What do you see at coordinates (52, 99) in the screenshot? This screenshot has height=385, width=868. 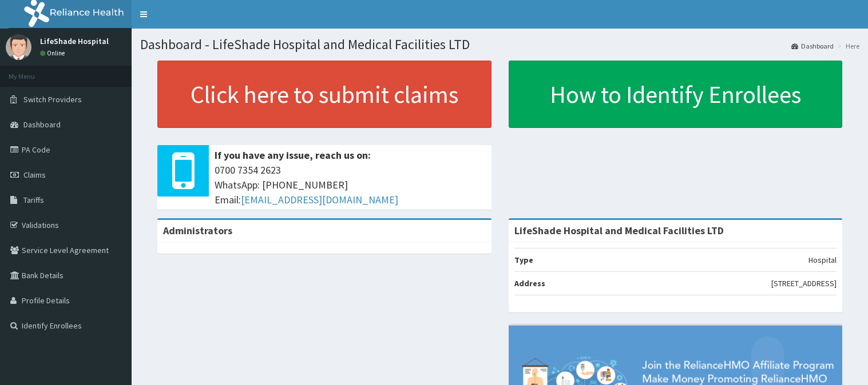 I see `span: Switch Providers` at bounding box center [52, 99].